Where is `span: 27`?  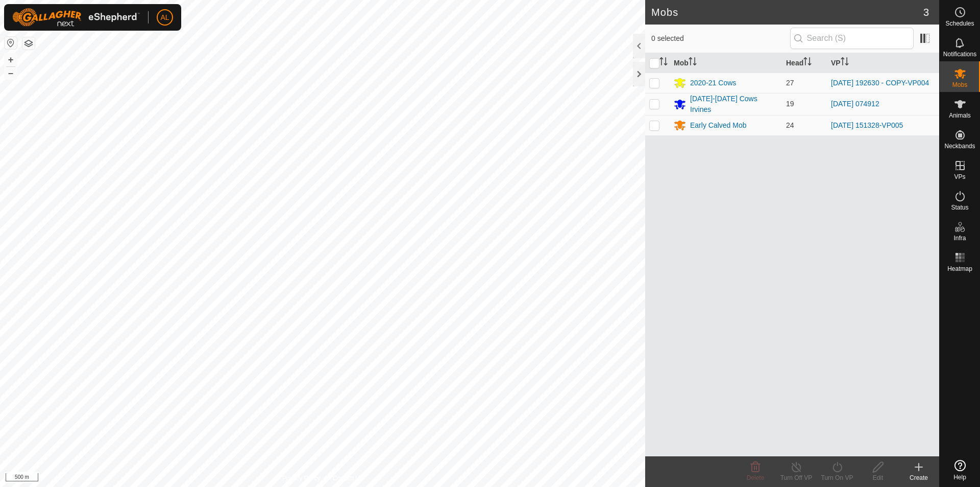 span: 27 is located at coordinates (790, 83).